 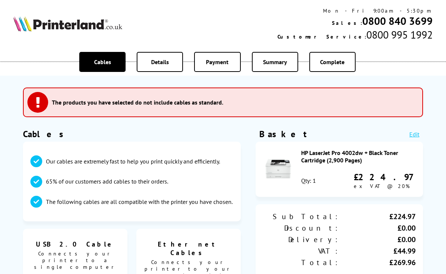 I want to click on span: ex VAT @ 20%, so click(x=382, y=186).